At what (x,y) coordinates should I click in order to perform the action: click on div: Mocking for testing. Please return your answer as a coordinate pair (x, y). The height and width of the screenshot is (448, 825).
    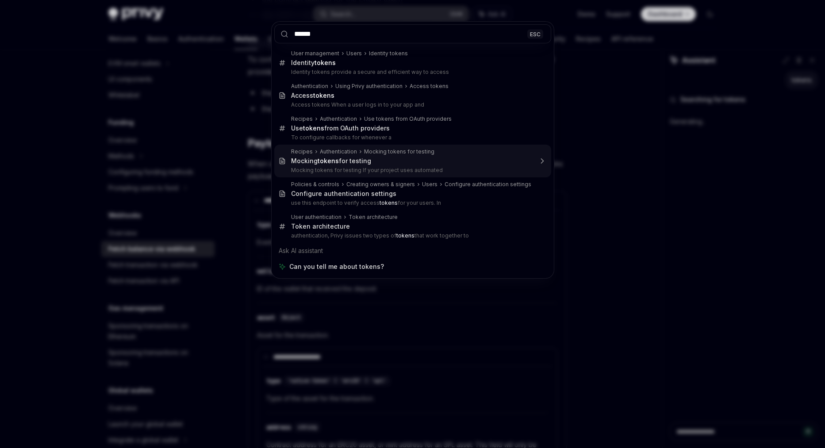
    Looking at the image, I should click on (331, 161).